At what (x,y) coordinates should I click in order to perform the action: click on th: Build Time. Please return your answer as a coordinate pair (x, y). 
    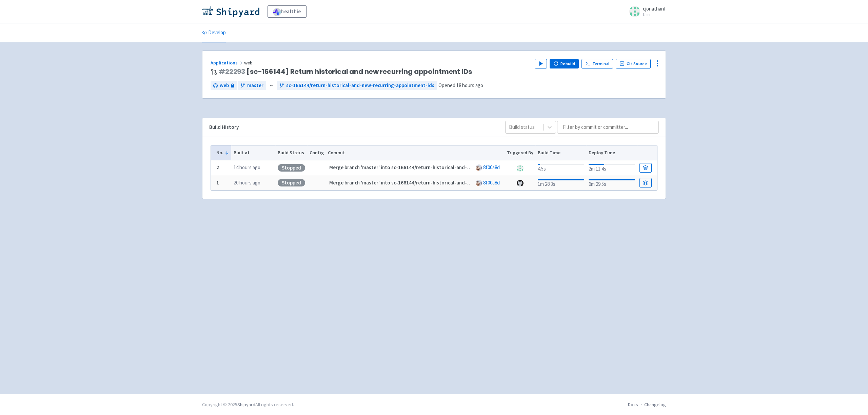
    Looking at the image, I should click on (560, 153).